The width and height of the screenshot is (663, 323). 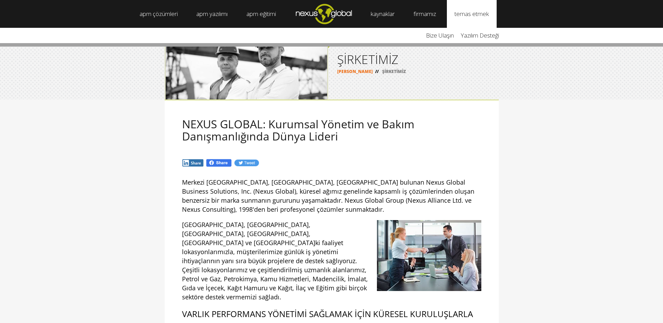 What do you see at coordinates (159, 14) in the screenshot?
I see `font: apm çözümleri` at bounding box center [159, 14].